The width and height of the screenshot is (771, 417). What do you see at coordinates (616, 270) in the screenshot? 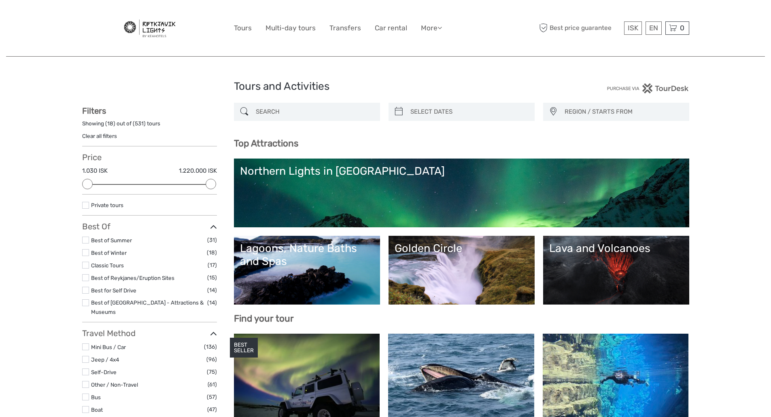
I see `a: Lava and Volcanoes` at bounding box center [616, 270].